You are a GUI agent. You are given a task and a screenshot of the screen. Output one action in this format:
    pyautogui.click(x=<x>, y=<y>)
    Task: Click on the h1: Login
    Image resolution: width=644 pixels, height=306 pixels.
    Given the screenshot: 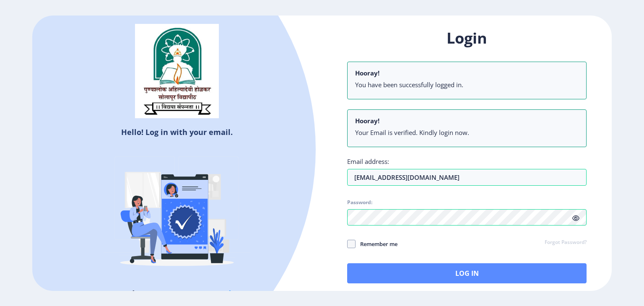 What is the action you would take?
    pyautogui.click(x=467, y=38)
    